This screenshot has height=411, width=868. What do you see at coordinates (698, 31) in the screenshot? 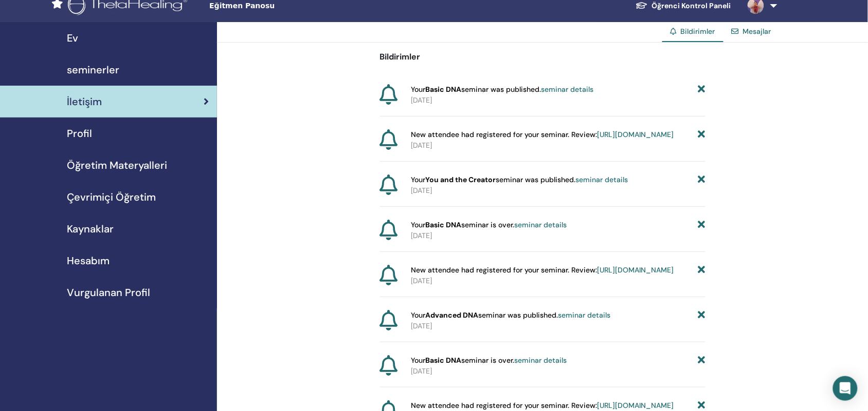
I see `span: Bildirimler` at bounding box center [698, 31].